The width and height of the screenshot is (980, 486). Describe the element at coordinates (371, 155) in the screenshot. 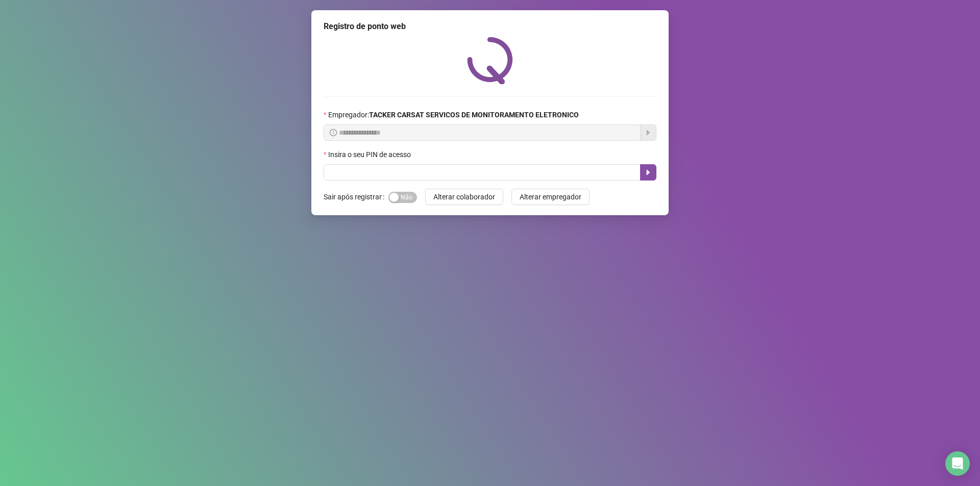

I see `label: Insira o seu PIN de acesso` at that location.